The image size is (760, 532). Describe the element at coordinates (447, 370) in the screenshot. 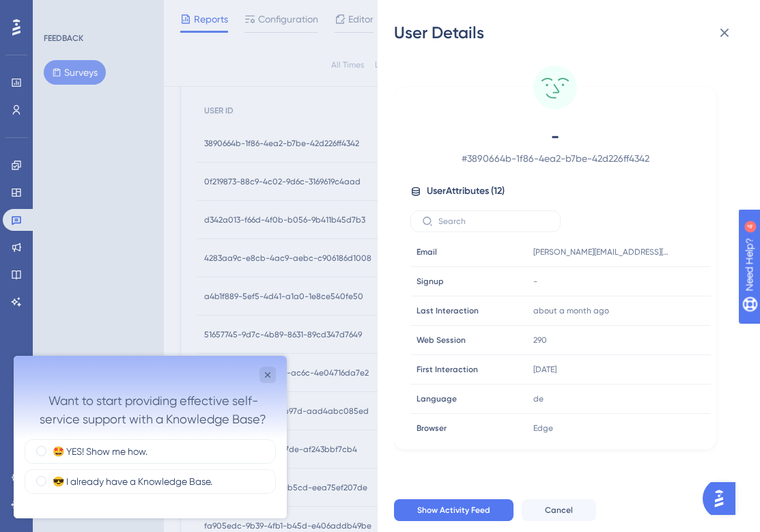

I see `span: First Interaction` at that location.